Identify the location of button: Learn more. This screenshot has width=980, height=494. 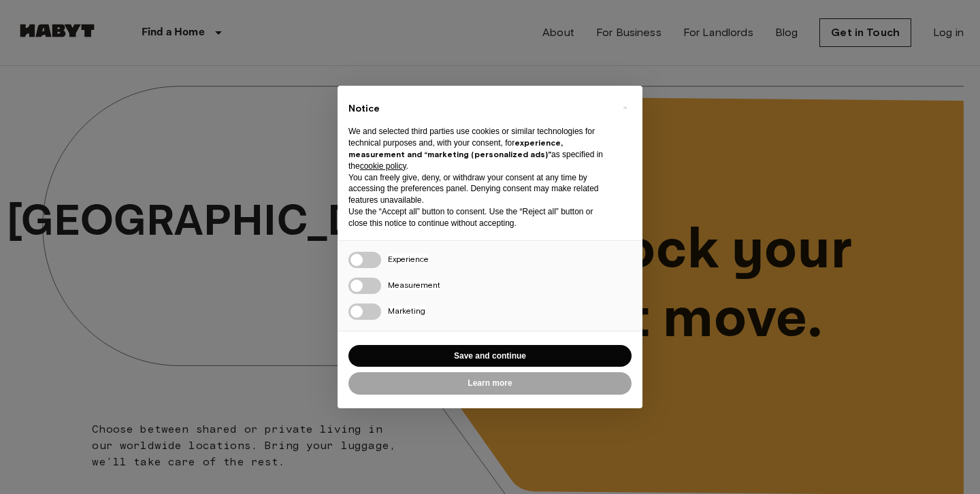
(490, 383).